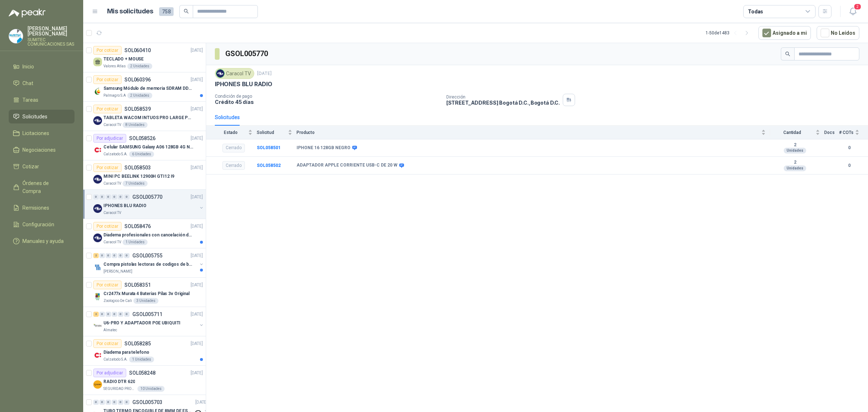 This screenshot has width=868, height=412. Describe the element at coordinates (792, 132) in the screenshot. I see `span: Cantidad` at that location.